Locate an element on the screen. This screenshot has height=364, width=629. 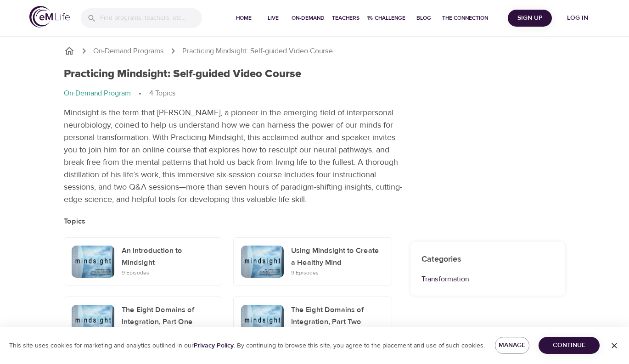
a: On-Demand Programs is located at coordinates (128, 51).